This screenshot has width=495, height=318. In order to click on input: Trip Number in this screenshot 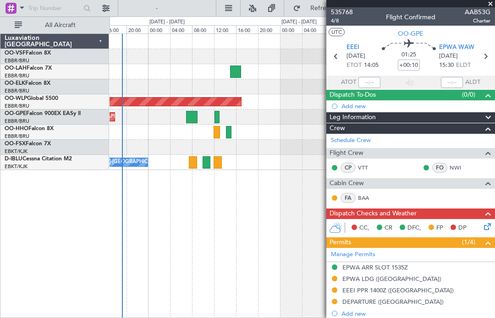, I will do `click(54, 8)`.